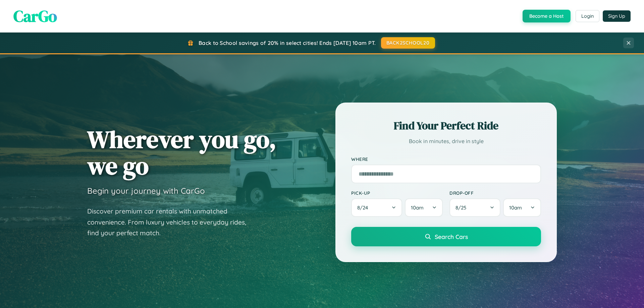 The image size is (644, 308). What do you see at coordinates (397, 193) in the screenshot?
I see `label: Pick-up` at bounding box center [397, 193].